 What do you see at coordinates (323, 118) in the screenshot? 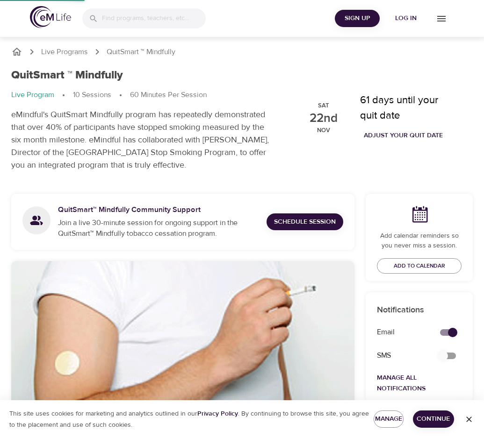
I see `p: 22nd` at bounding box center [323, 118].